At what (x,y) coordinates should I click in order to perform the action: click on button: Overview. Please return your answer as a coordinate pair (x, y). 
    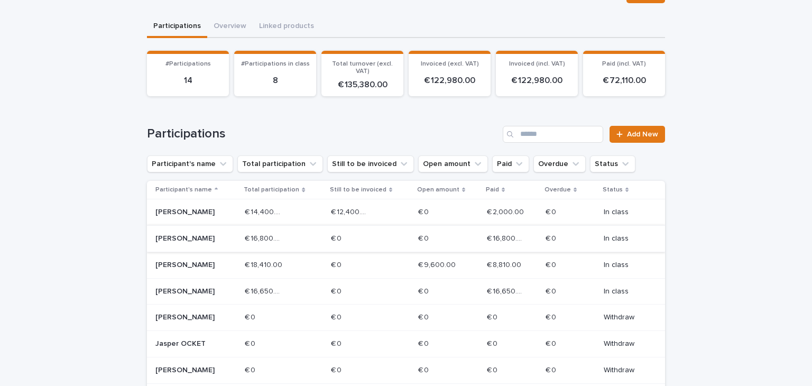
    Looking at the image, I should click on (230, 27).